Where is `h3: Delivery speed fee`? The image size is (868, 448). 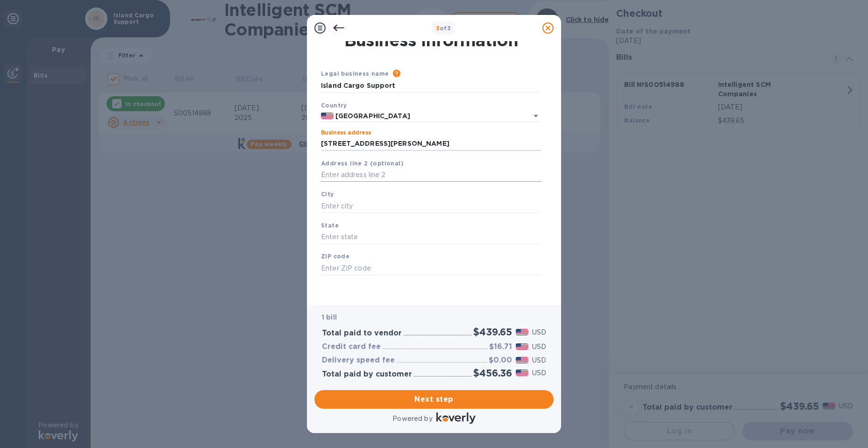 h3: Delivery speed fee is located at coordinates (358, 360).